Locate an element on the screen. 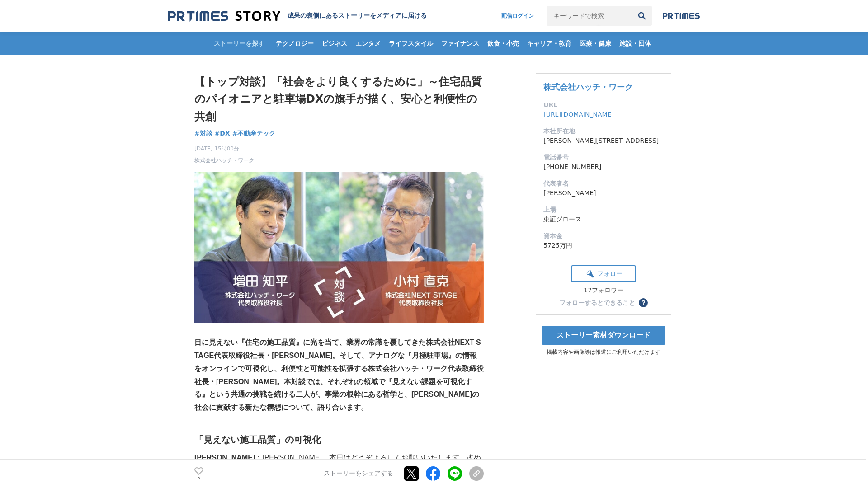 The image size is (868, 488). span: #不動産テック is located at coordinates (254, 133).